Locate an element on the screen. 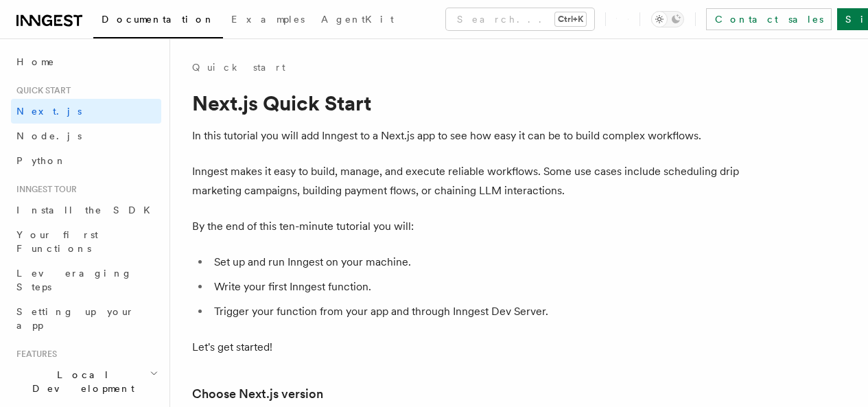 The image size is (868, 407). a: Python is located at coordinates (86, 160).